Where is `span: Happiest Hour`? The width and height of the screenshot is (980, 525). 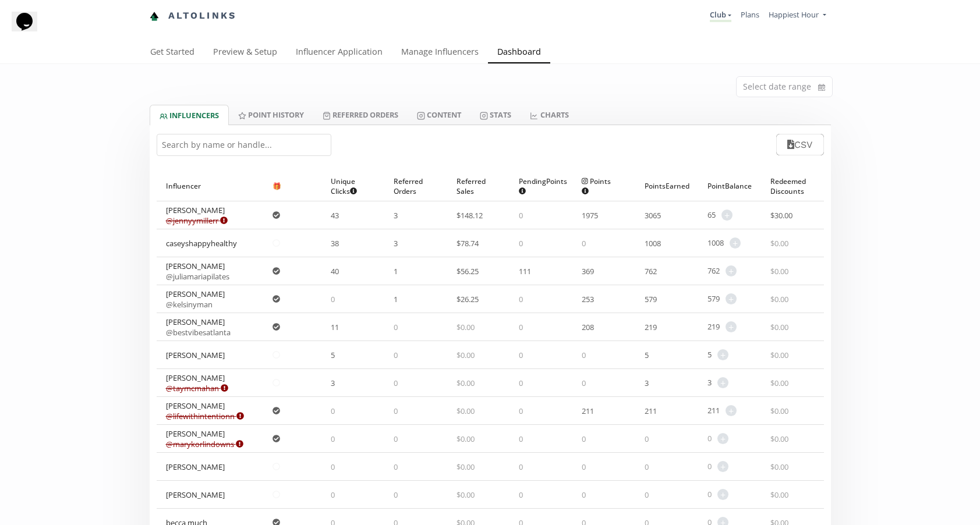 span: Happiest Hour is located at coordinates (794, 14).